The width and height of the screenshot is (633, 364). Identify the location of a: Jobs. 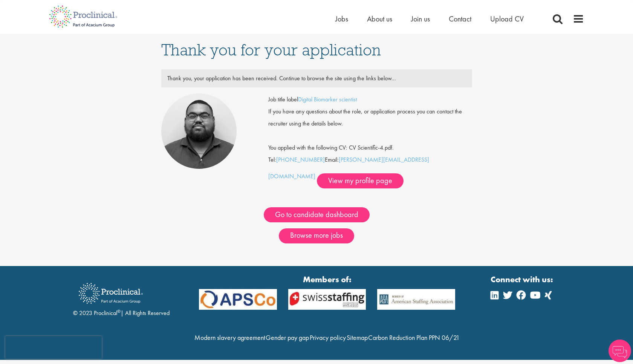
(342, 19).